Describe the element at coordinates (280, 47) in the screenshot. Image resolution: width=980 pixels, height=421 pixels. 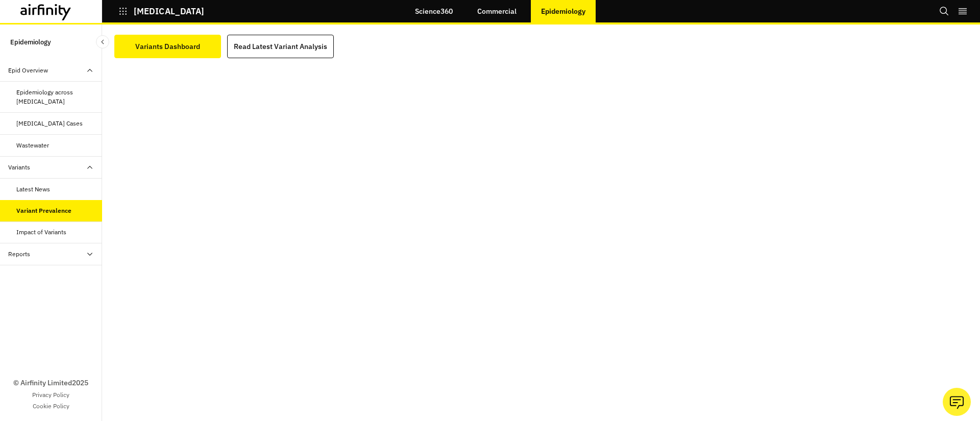
I see `div: Read Latest Variant Analysis` at that location.